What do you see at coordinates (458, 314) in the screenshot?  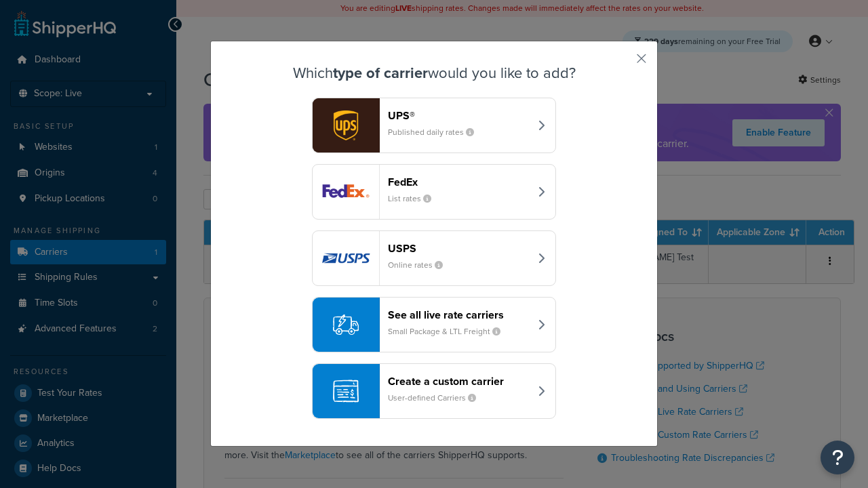 I see `header: See all live rate carriers` at bounding box center [458, 314].